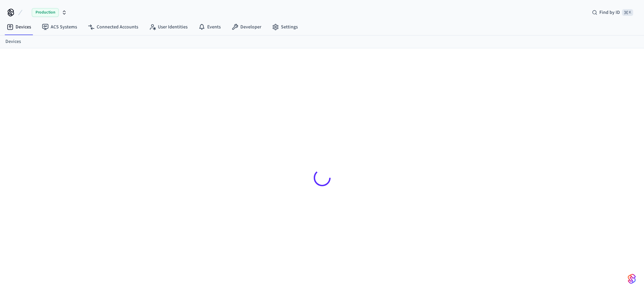 This screenshot has width=644, height=291. Describe the element at coordinates (113, 27) in the screenshot. I see `a: Connected Accounts` at that location.